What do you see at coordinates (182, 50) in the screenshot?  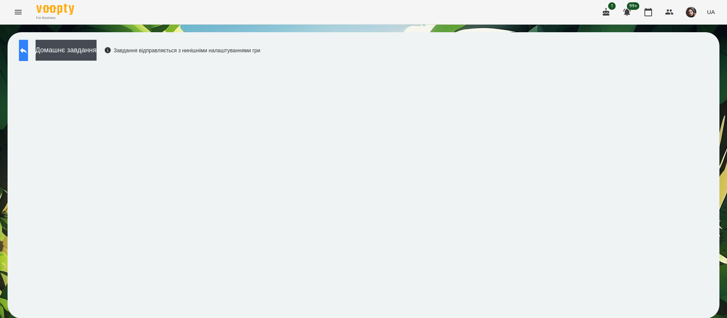 I see `div: Завдання відправляється з нинішніми налаштуваннями гри` at bounding box center [182, 50].